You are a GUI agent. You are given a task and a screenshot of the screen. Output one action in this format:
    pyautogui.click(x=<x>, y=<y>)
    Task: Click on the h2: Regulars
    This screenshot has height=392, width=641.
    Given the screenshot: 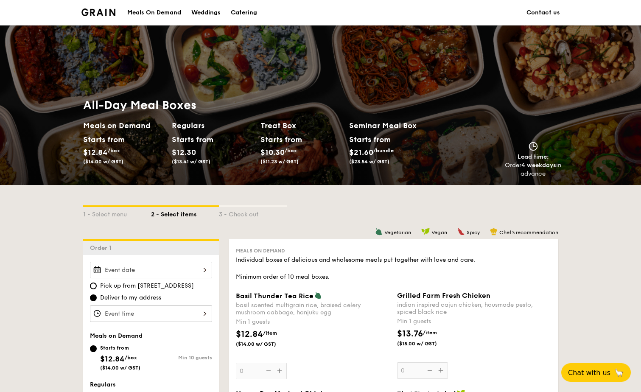 What is the action you would take?
    pyautogui.click(x=213, y=126)
    